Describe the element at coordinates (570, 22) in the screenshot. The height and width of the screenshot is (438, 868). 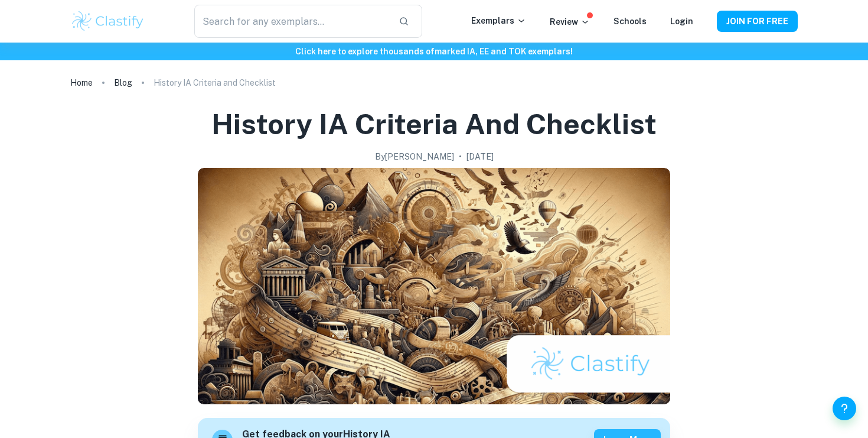
I see `p: Review` at that location.